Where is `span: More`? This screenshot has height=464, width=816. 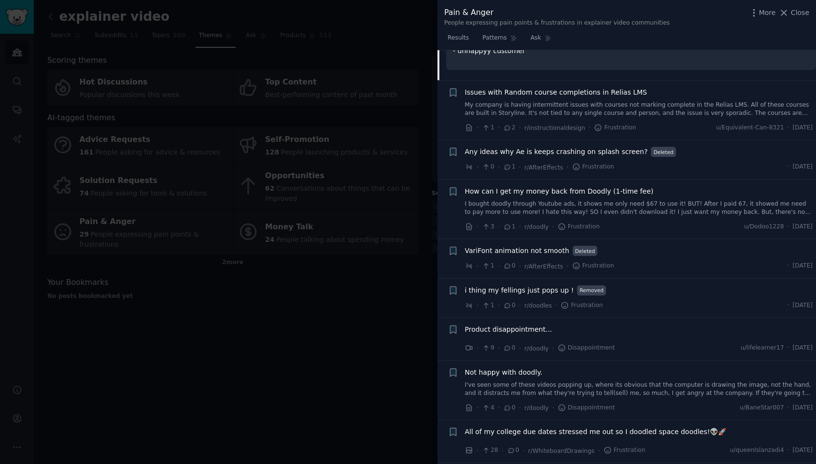
span: More is located at coordinates (767, 13).